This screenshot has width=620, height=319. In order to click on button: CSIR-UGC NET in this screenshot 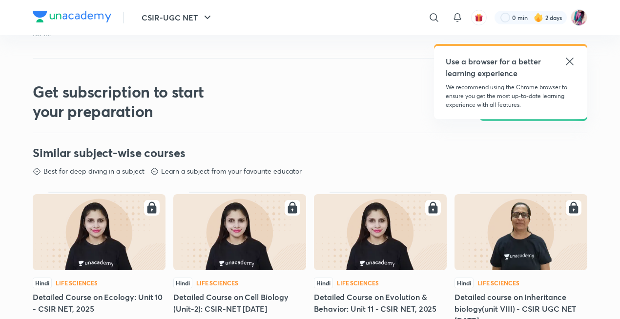, I will do `click(177, 18)`.